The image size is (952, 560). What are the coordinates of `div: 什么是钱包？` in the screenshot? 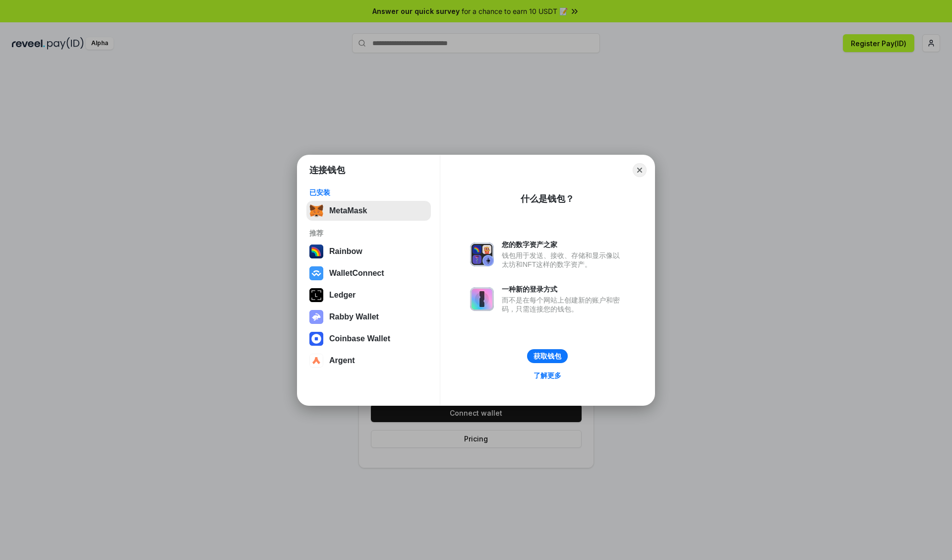 It's located at (548, 199).